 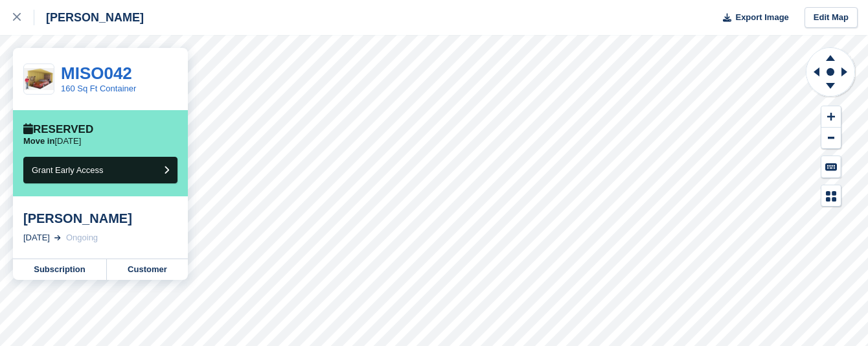 What do you see at coordinates (58, 129) in the screenshot?
I see `div: Reserved` at bounding box center [58, 129].